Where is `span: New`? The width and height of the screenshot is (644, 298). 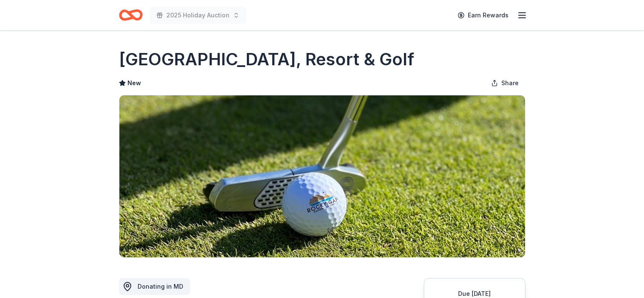
span: New is located at coordinates (134, 83).